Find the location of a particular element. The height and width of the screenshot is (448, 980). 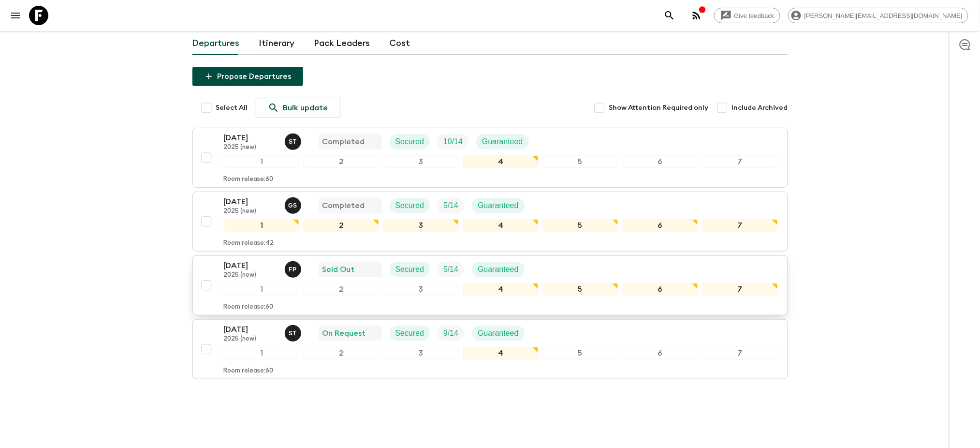

a: Itinerary is located at coordinates (277, 43).